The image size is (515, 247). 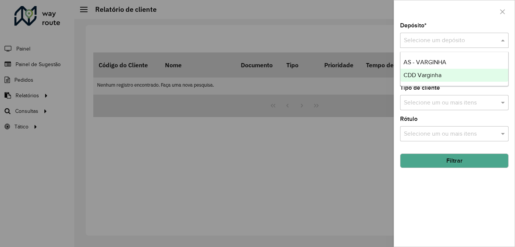 I want to click on label: Tipo de cliente, so click(x=420, y=88).